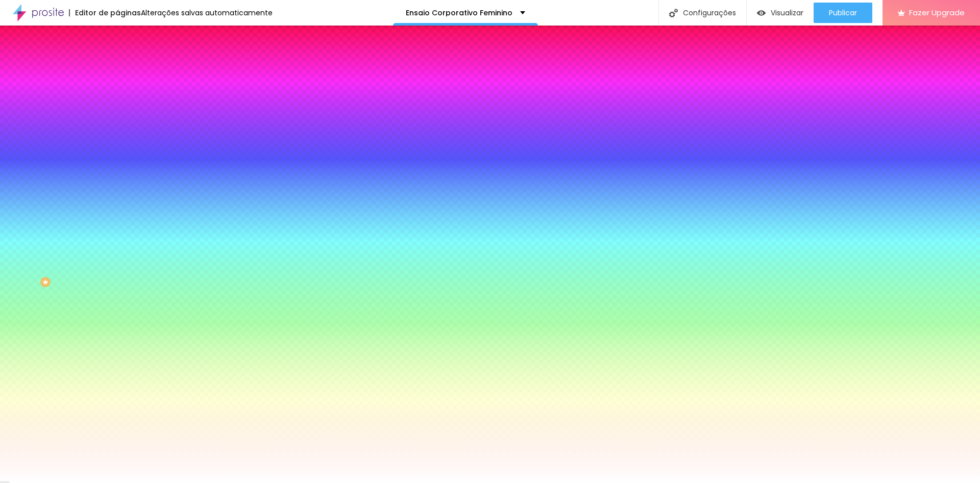 The image size is (980, 483). What do you see at coordinates (105, 13) in the screenshot?
I see `div: Editor de páginas` at bounding box center [105, 13].